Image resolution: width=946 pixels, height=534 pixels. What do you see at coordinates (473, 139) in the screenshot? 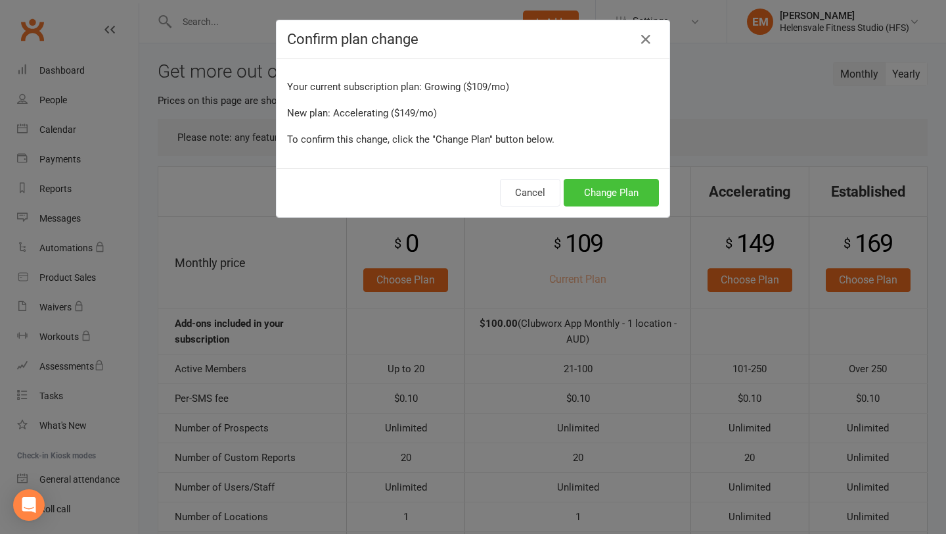
I see `p: To confirm this change, click the "Change Plan" button below.` at bounding box center [473, 139].